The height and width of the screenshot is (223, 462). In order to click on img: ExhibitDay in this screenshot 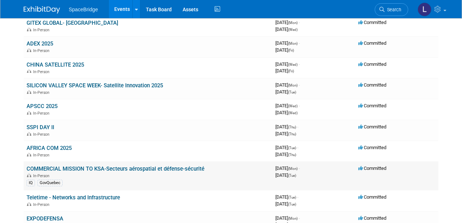, I will do `click(42, 10)`.